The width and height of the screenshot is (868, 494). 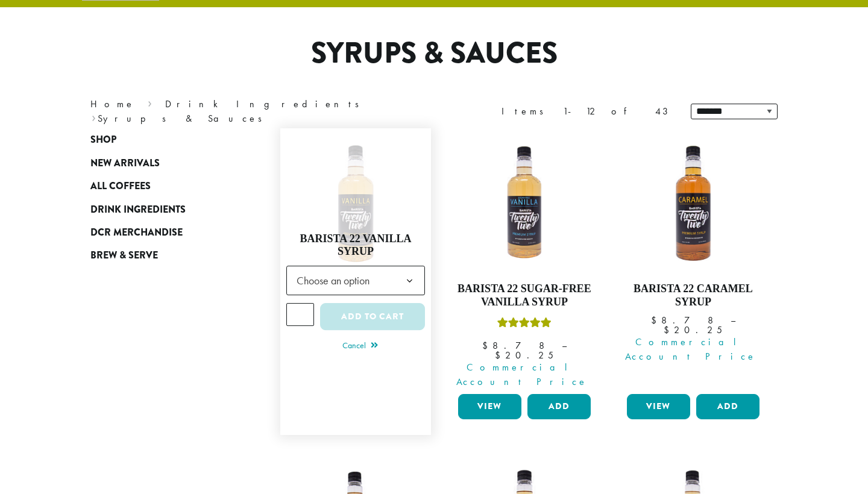 I want to click on h4: Barista 22 Caramel Syrup, so click(x=693, y=296).